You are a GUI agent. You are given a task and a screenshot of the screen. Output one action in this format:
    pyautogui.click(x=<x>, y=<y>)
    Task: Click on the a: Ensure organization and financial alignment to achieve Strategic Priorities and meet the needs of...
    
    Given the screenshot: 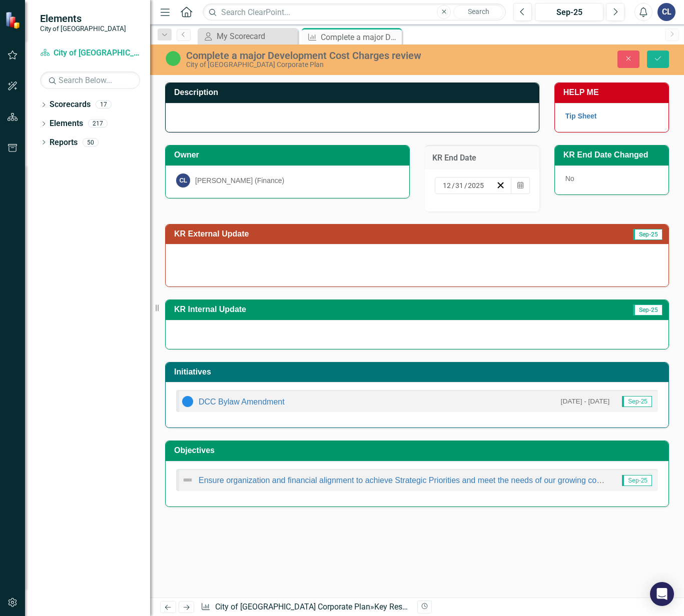 What is the action you would take?
    pyautogui.click(x=412, y=481)
    